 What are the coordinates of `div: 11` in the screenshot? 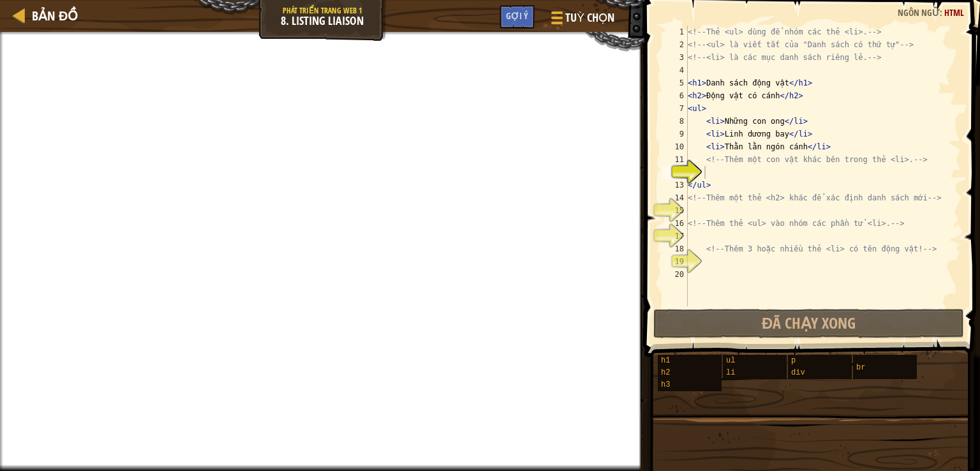 It's located at (675, 160).